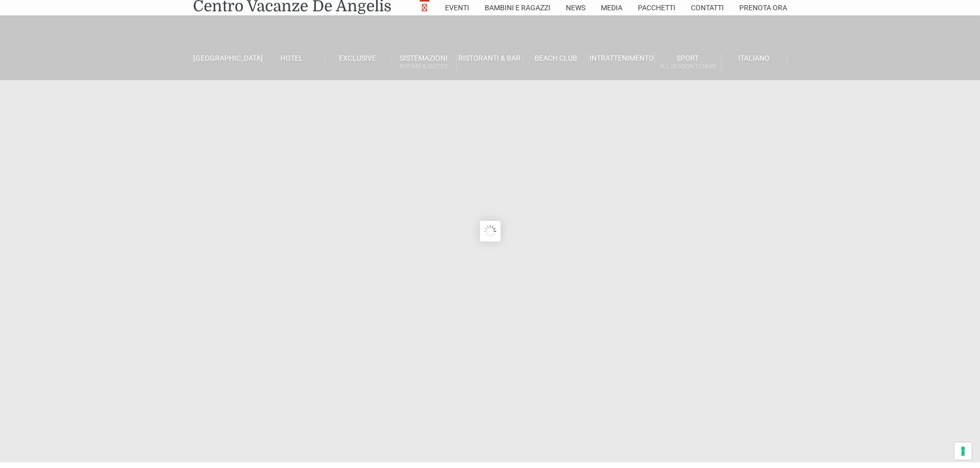 This screenshot has width=980, height=468. Describe the element at coordinates (688, 62) in the screenshot. I see `a: SportAll Season Tennis` at that location.